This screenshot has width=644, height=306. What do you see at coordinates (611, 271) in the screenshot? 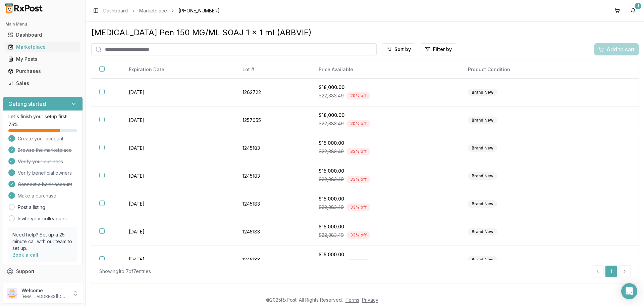
I see `a: 1` at bounding box center [611, 271].